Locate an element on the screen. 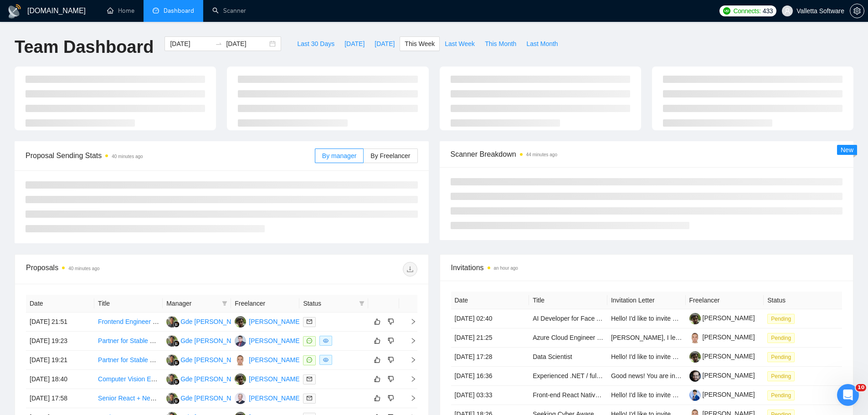  button: This Week is located at coordinates (420, 44).